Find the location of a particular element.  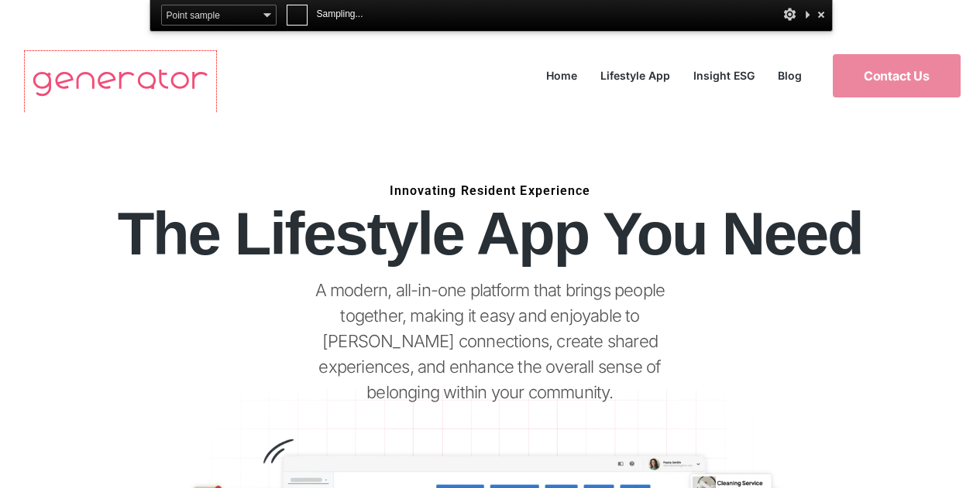

a: Home is located at coordinates (562, 75).